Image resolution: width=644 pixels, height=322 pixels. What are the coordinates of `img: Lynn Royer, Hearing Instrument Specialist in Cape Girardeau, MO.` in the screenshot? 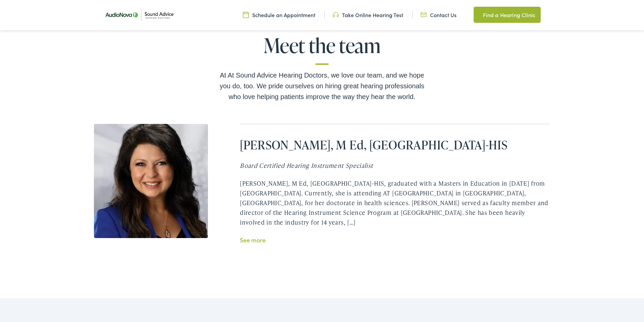 It's located at (151, 181).